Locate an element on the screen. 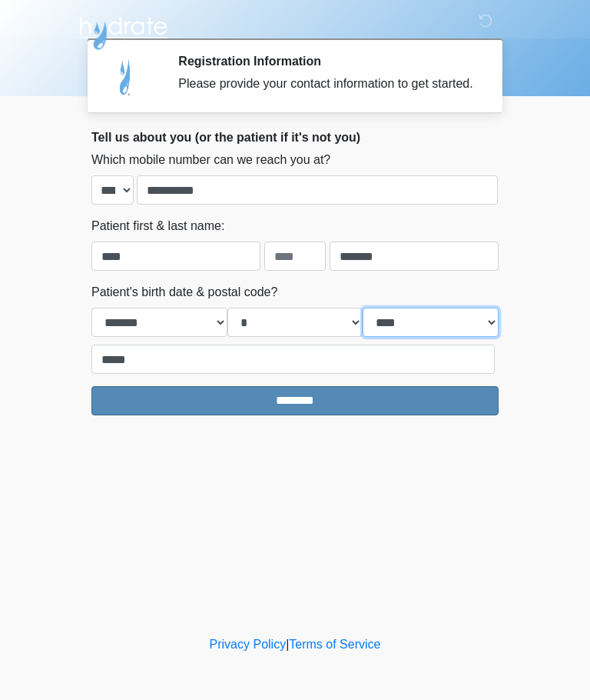 The height and width of the screenshot is (700, 590). label: Patient first & last name: is located at coordinates (158, 226).